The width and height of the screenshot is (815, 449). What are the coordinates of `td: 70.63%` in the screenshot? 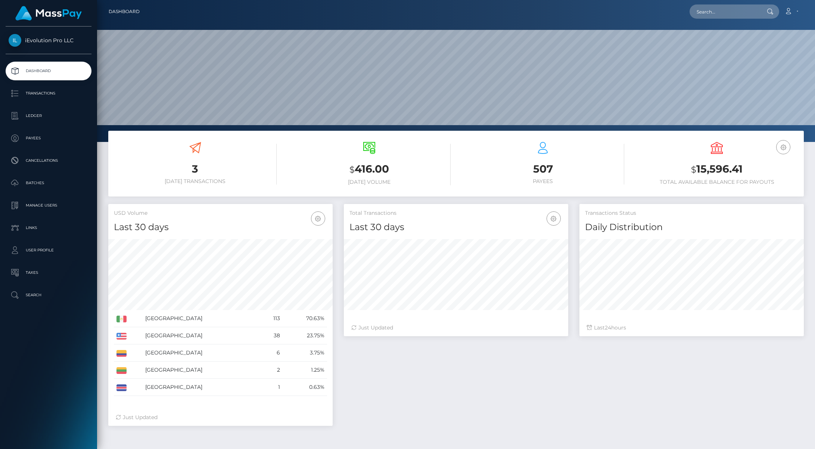 It's located at (305, 319).